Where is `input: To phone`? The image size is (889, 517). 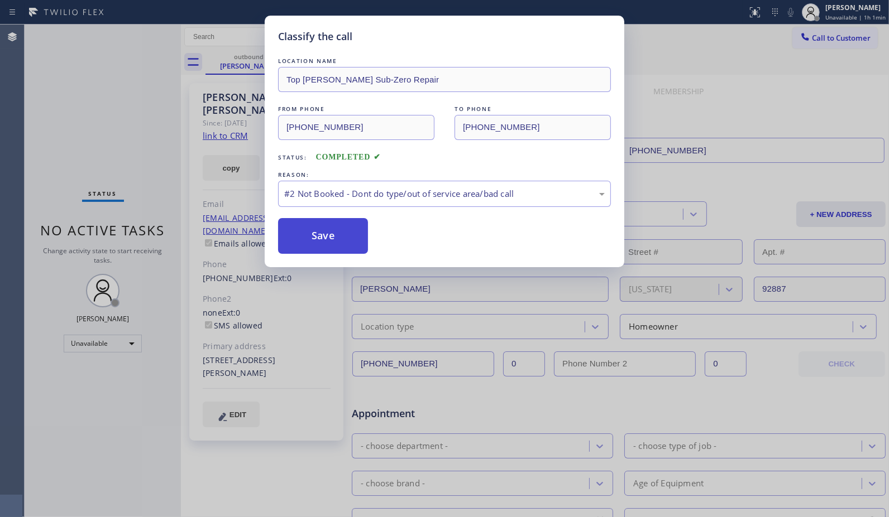 input: To phone is located at coordinates (532, 127).